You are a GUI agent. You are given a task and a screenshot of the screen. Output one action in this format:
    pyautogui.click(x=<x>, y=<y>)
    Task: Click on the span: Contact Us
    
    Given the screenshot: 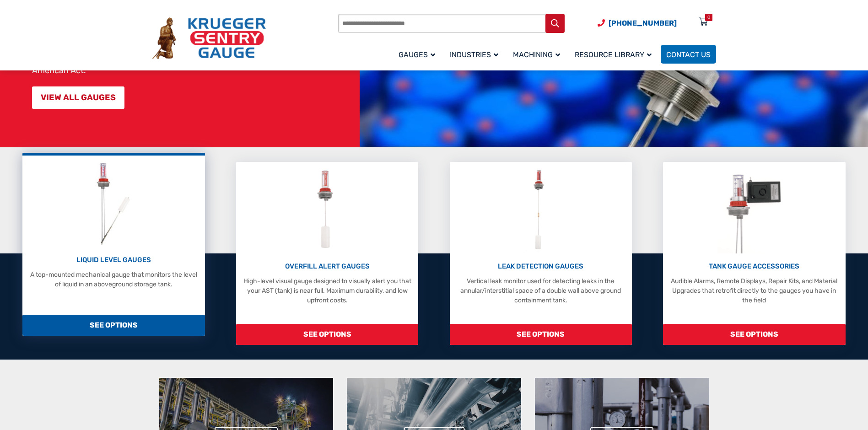 What is the action you would take?
    pyautogui.click(x=688, y=55)
    